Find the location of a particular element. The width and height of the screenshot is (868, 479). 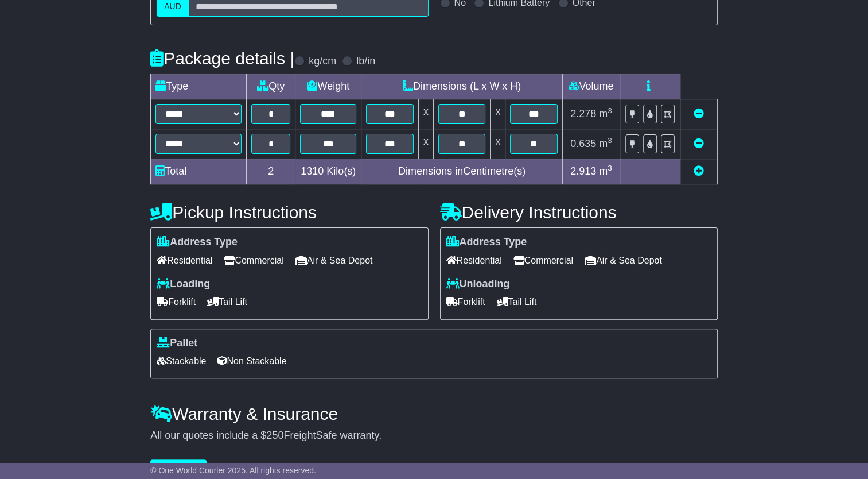

h4: Warranty & Insurance is located at coordinates (434, 414).